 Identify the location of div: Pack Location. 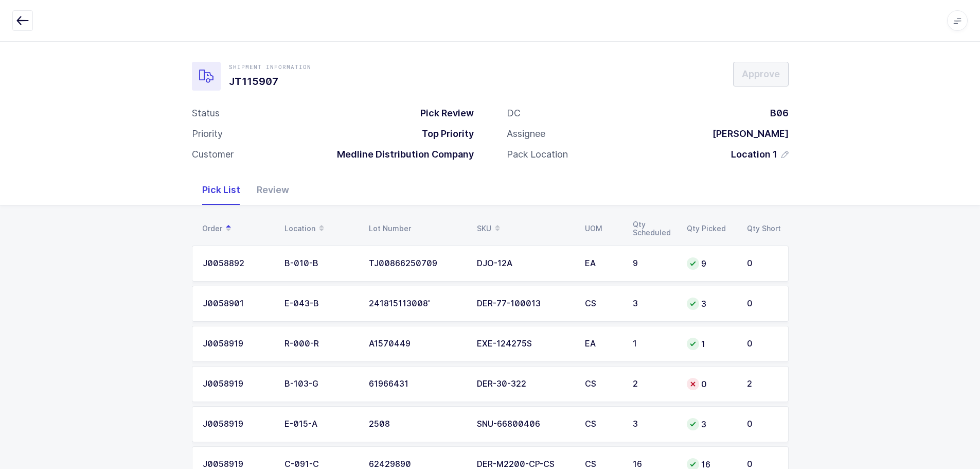
(537, 155).